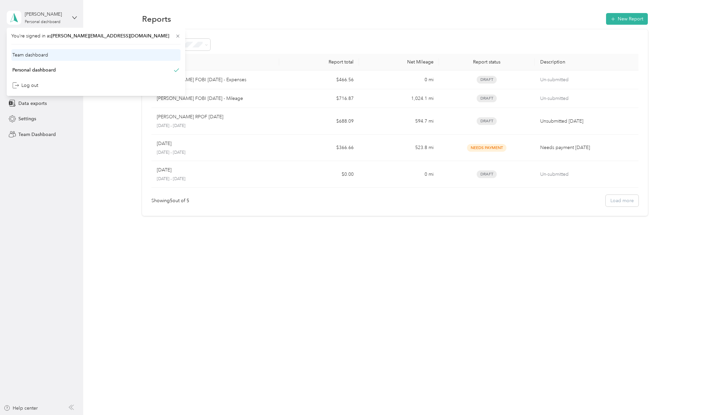 Image resolution: width=710 pixels, height=415 pixels. I want to click on td: $466.56, so click(319, 80).